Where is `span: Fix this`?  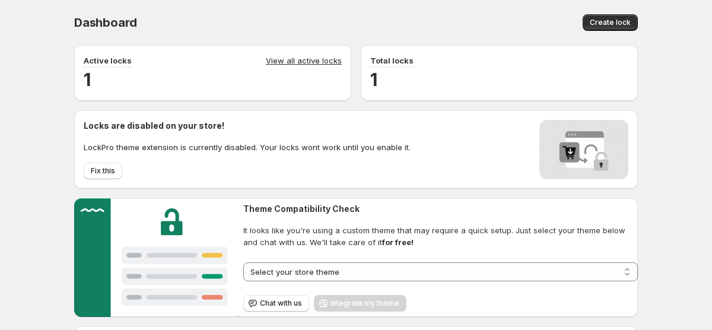
span: Fix this is located at coordinates (103, 171).